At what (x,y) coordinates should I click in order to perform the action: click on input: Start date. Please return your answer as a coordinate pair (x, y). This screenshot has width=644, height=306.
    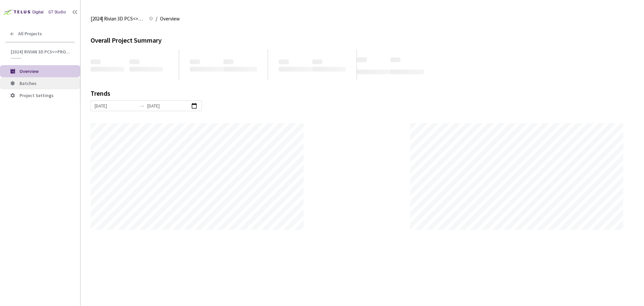
    Looking at the image, I should click on (116, 106).